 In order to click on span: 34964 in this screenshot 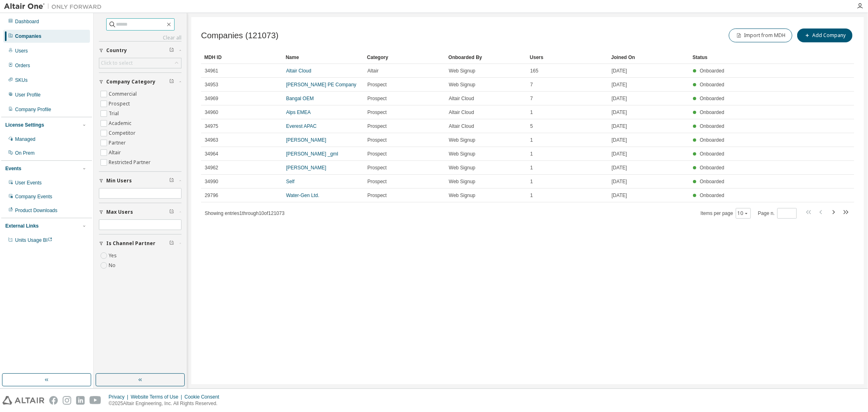, I will do `click(211, 154)`.